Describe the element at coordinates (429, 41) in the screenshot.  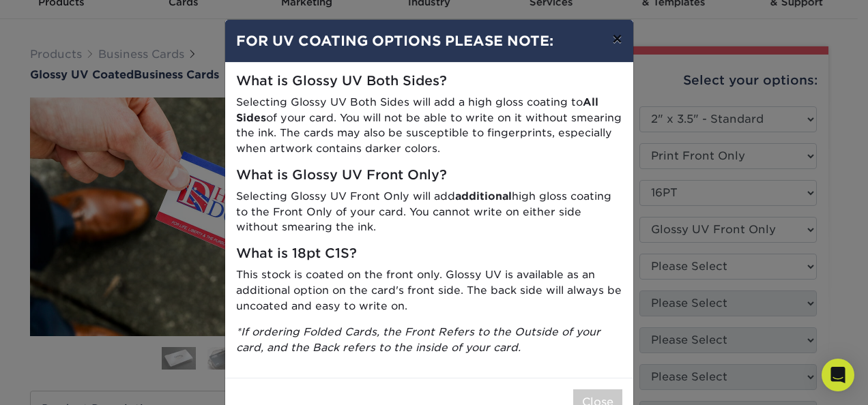
I see `h4: FOR UV COATING OPTIONS PLEASE NOTE:` at that location.